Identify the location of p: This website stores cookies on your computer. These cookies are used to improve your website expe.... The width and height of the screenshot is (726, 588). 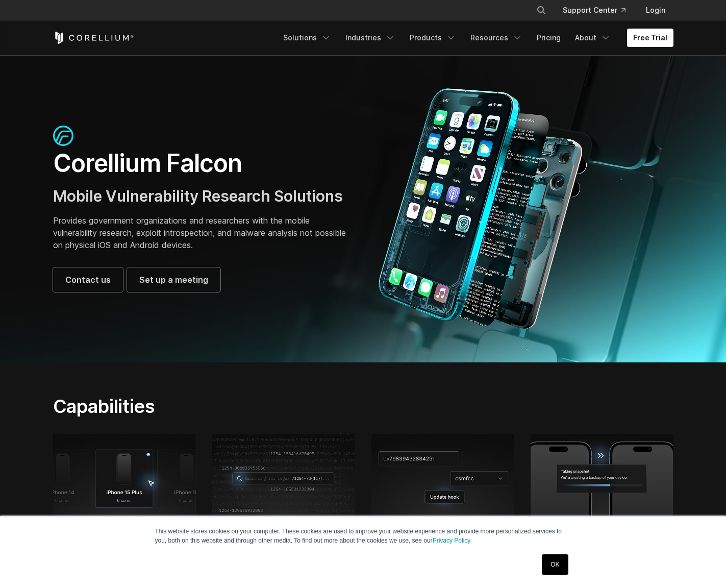
(363, 536).